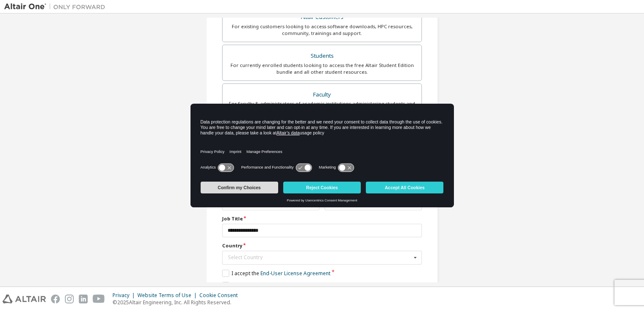 This screenshot has height=311, width=644. What do you see at coordinates (24, 299) in the screenshot?
I see `img: altair_logo.svg` at bounding box center [24, 299].